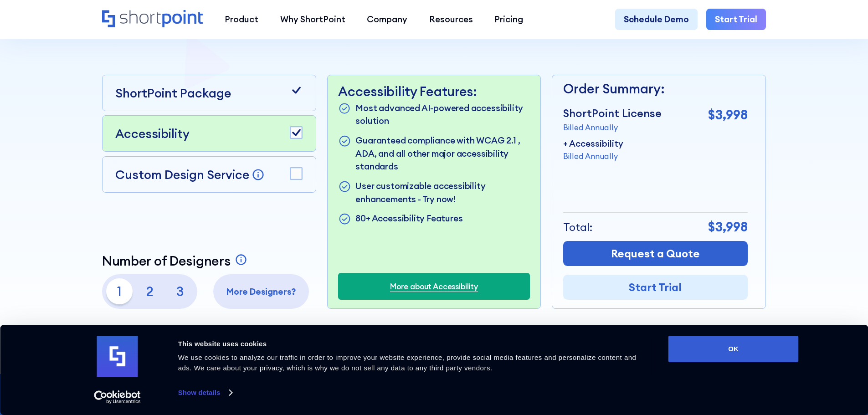 The width and height of the screenshot is (868, 415). I want to click on div: Product, so click(241, 19).